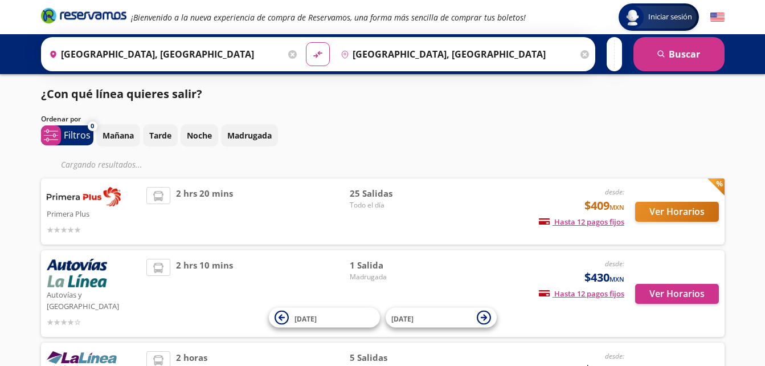 The image size is (765, 366). I want to click on span: 25 Salidas, so click(390, 193).